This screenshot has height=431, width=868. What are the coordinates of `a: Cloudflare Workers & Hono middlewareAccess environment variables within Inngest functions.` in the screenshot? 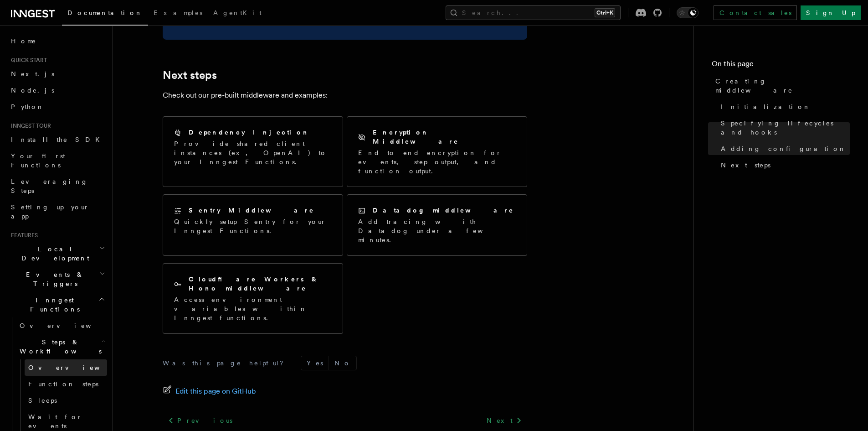 It's located at (253, 298).